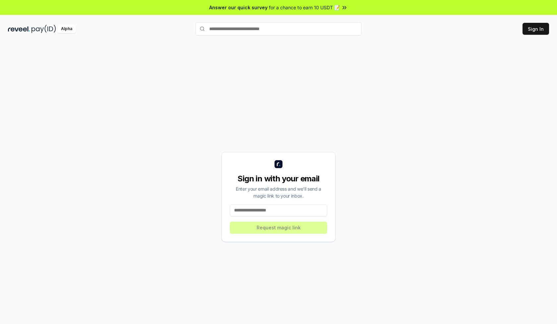  I want to click on span: for a chance to earn 10 USDT 📝, so click(304, 7).